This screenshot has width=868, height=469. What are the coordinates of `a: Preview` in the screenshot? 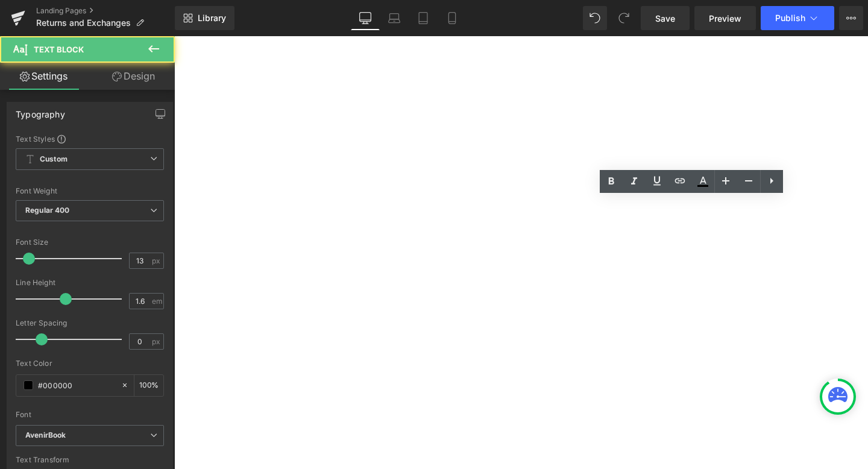 It's located at (725, 18).